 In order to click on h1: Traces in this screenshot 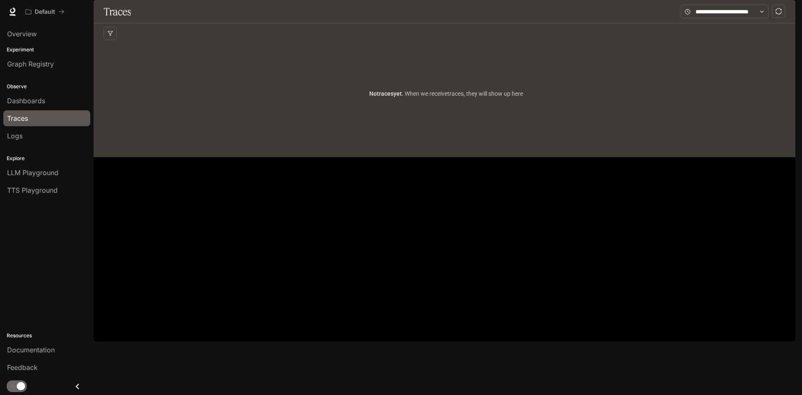, I will do `click(117, 12)`.